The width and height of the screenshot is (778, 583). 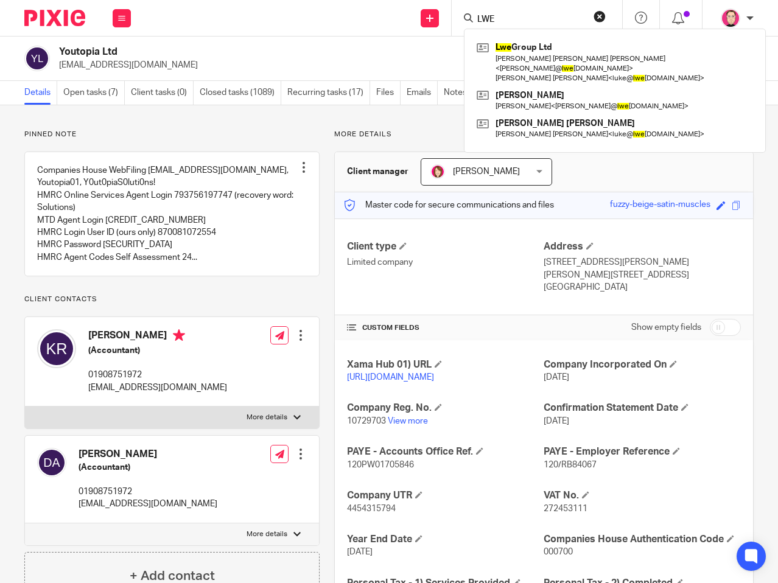 What do you see at coordinates (371, 509) in the screenshot?
I see `span: 4454315794` at bounding box center [371, 509].